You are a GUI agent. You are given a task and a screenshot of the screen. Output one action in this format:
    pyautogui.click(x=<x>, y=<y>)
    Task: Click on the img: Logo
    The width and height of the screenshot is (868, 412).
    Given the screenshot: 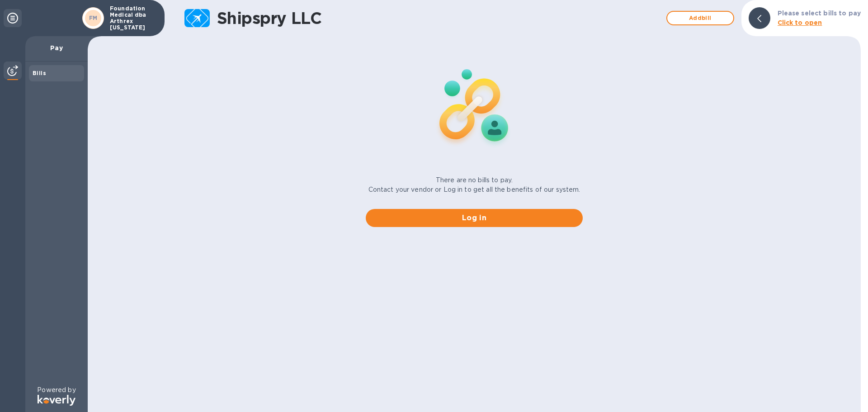 What is the action you would take?
    pyautogui.click(x=56, y=400)
    